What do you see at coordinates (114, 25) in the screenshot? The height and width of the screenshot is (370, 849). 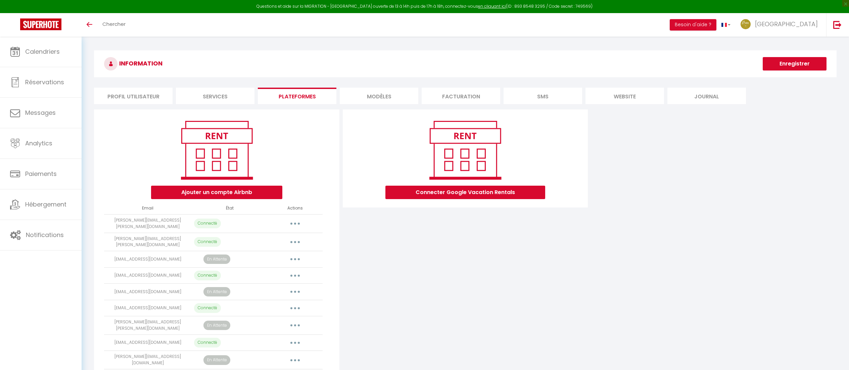 I see `a: Chercher` at bounding box center [114, 25].